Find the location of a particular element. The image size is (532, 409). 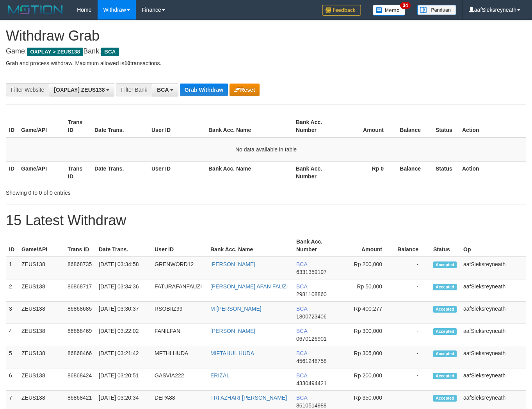

td: 3 is located at coordinates (12, 313).